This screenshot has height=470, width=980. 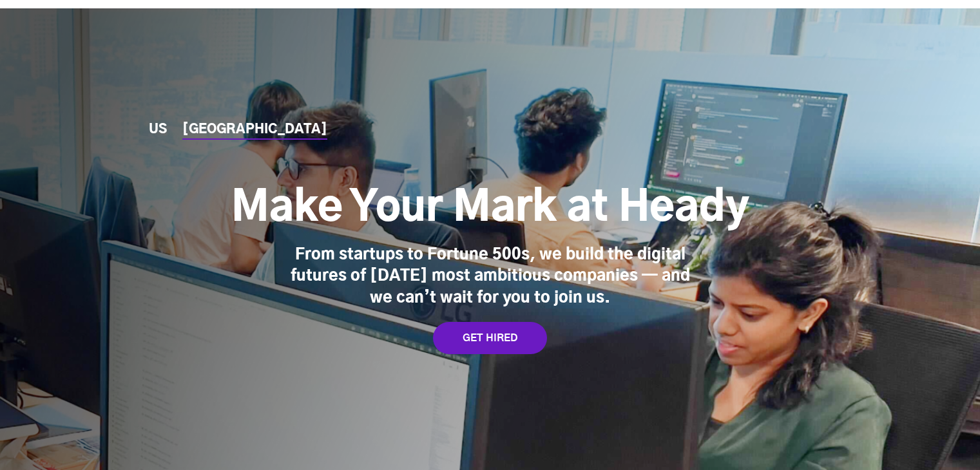 I want to click on a: GET HIRED, so click(x=490, y=338).